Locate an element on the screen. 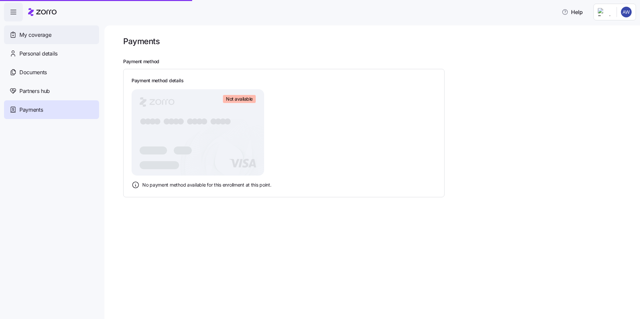  span: Help is located at coordinates (572, 12).